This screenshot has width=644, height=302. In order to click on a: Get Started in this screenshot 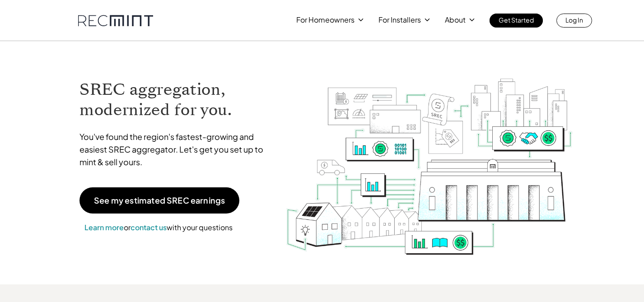, I will do `click(516, 20)`.